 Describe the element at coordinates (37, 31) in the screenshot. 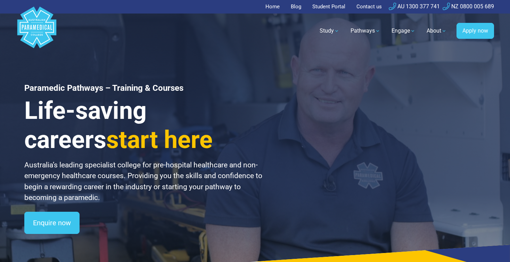

I see `a: Australian Paramedical College` at that location.